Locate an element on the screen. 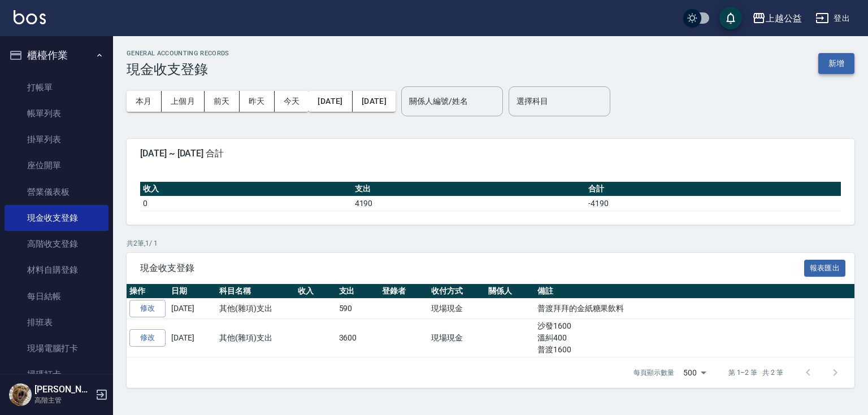 The width and height of the screenshot is (868, 415). th: 日期 is located at coordinates (192, 291).